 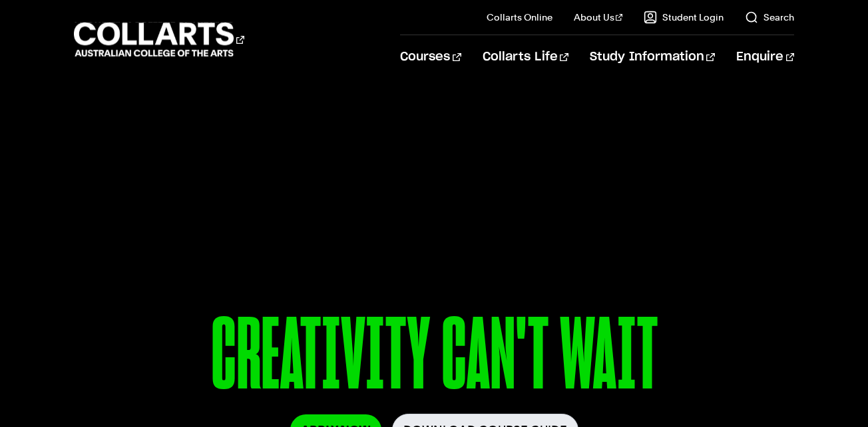 What do you see at coordinates (434, 359) in the screenshot?
I see `p: CREATIVITY CAN'T WAIT` at bounding box center [434, 359].